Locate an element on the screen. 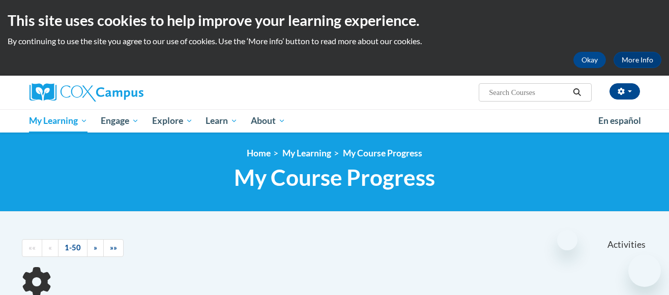 This screenshot has height=295, width=669. a: Explore is located at coordinates (172, 121).